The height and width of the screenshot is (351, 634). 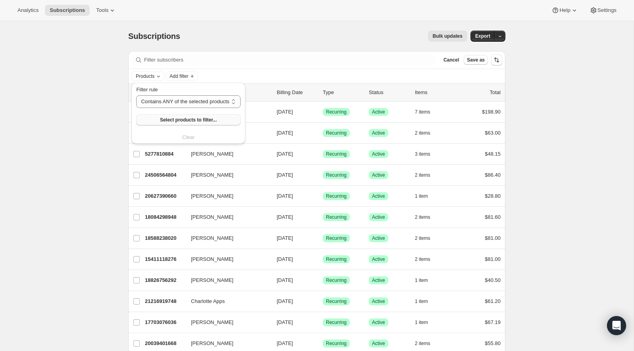 What do you see at coordinates (102, 10) in the screenshot?
I see `span: Tools` at bounding box center [102, 10].